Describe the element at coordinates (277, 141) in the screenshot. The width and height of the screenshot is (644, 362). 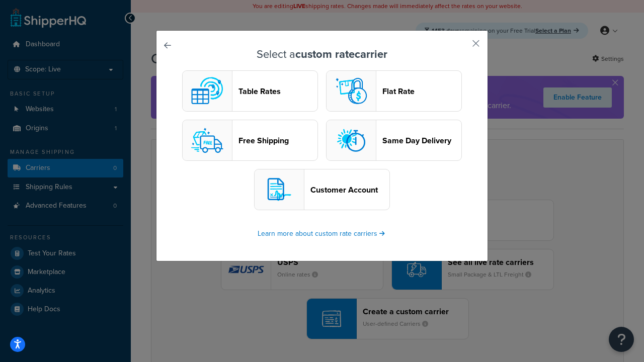
I see `header: Free Shipping` at that location.